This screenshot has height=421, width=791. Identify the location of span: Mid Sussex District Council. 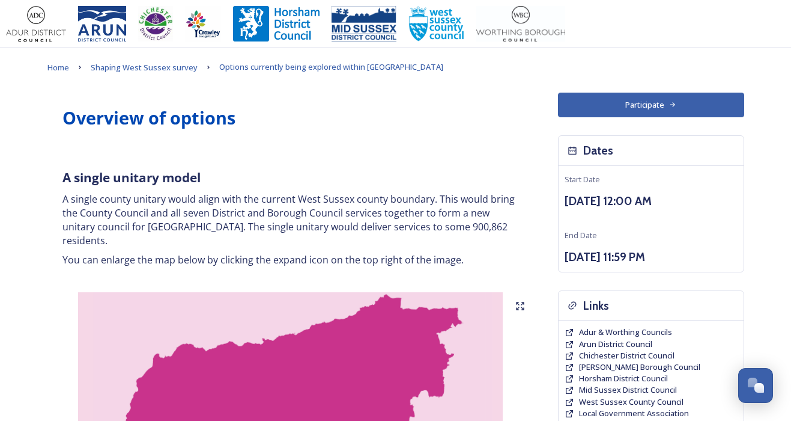
(628, 389).